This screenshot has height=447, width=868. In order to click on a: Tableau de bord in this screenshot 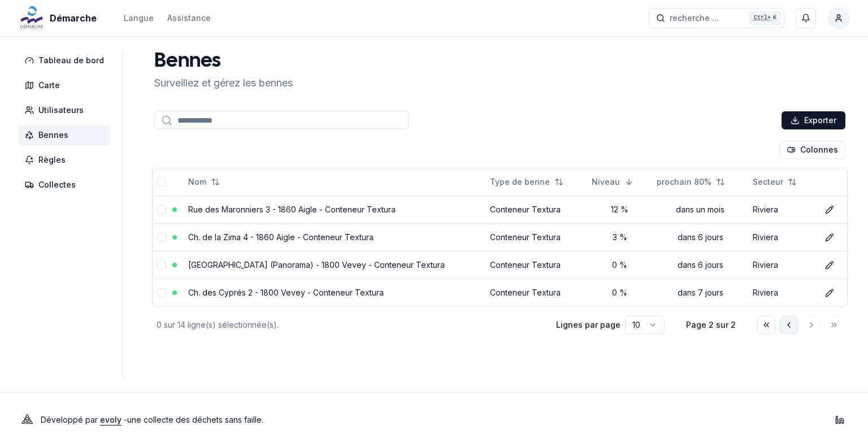, I will do `click(67, 61)`.